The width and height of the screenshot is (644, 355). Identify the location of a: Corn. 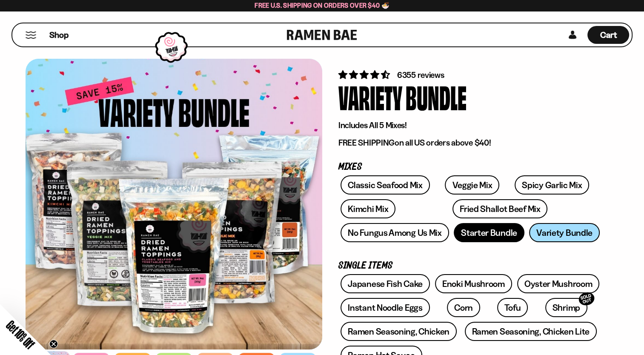
(464, 308).